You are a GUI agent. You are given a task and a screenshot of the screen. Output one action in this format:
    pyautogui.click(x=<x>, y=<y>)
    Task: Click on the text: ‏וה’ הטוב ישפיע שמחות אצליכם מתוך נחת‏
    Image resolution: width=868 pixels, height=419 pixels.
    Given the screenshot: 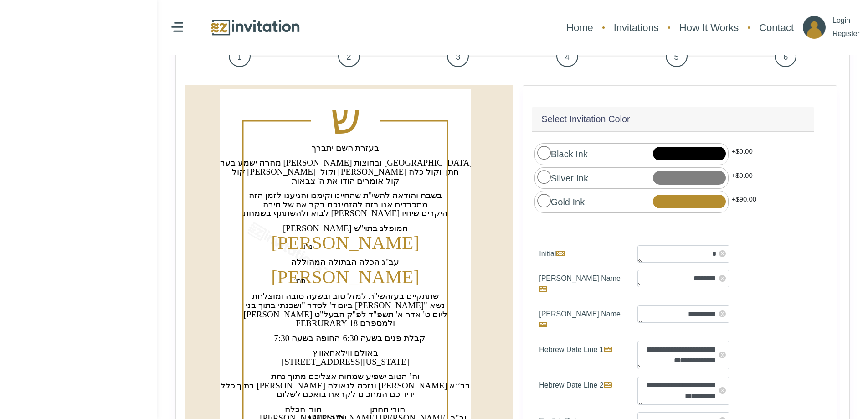 What is the action you would take?
    pyautogui.click(x=346, y=376)
    